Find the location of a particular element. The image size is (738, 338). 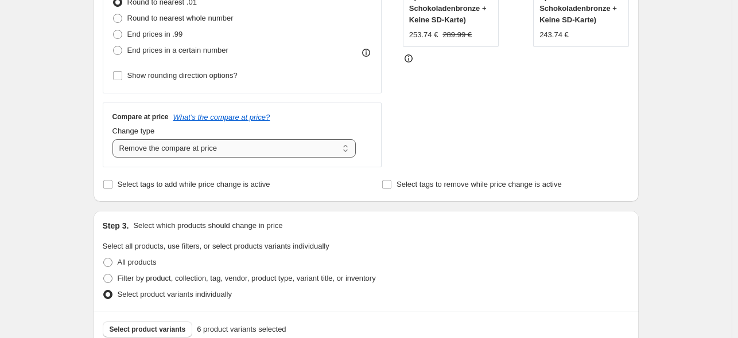

span: End prices in .99 is located at coordinates (155, 34).